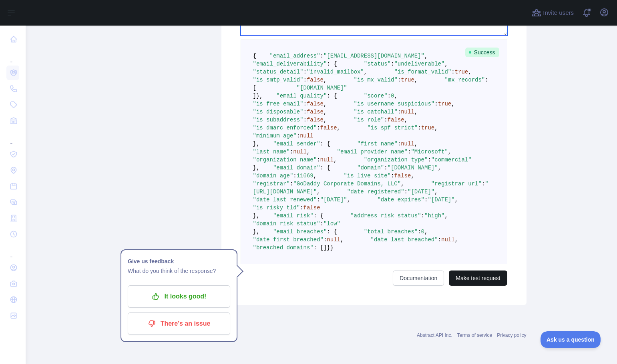  What do you see at coordinates (279, 72) in the screenshot?
I see `span: "status_detail"` at bounding box center [279, 72].